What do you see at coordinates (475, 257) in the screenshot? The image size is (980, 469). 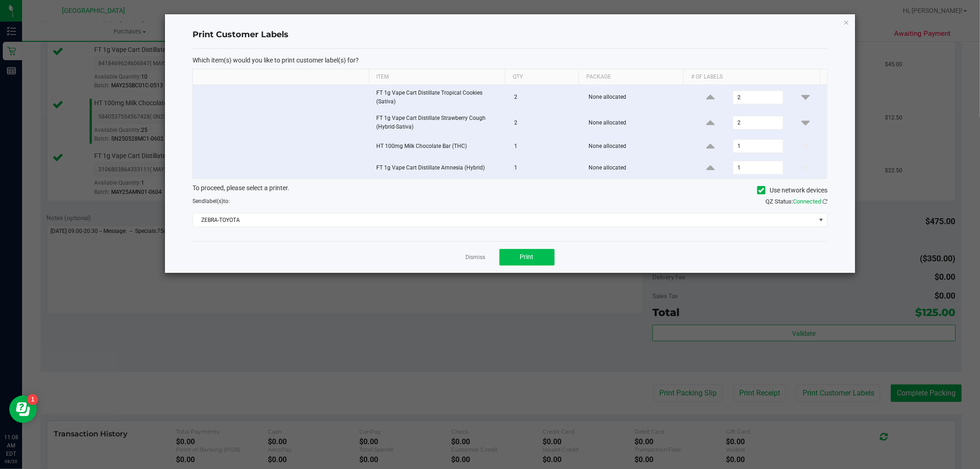 I see `a: Dismiss` at bounding box center [475, 257].